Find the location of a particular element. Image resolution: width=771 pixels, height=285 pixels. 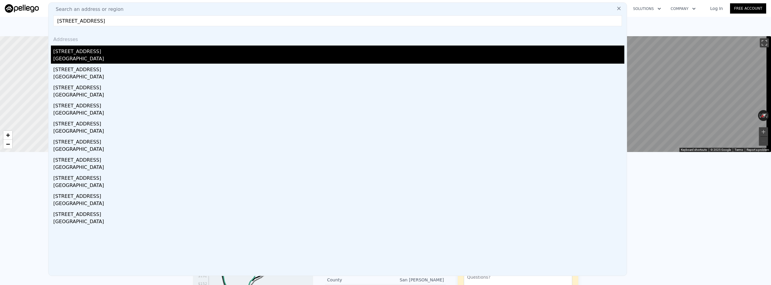

span: Search an address or region is located at coordinates (87, 9).